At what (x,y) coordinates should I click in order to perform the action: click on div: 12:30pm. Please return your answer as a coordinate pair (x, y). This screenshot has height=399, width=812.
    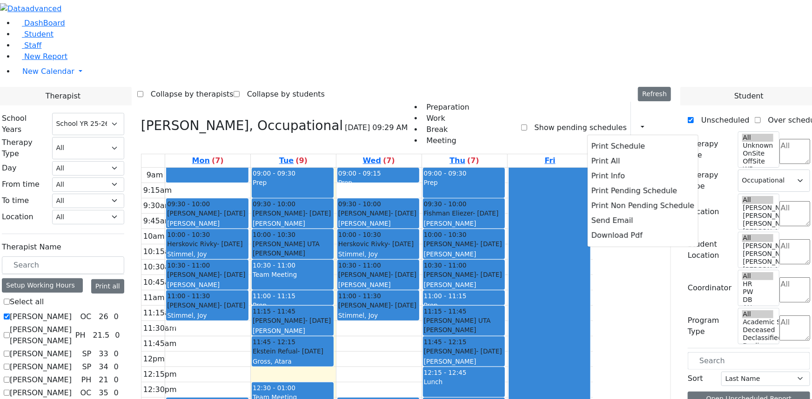
    Looking at the image, I should click on (160, 390).